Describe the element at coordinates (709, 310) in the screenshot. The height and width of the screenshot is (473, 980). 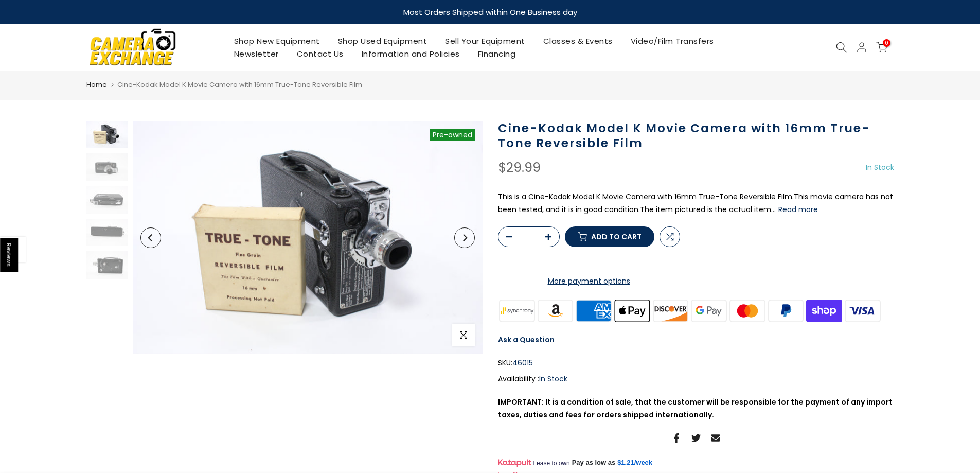
I see `img: google pay` at that location.